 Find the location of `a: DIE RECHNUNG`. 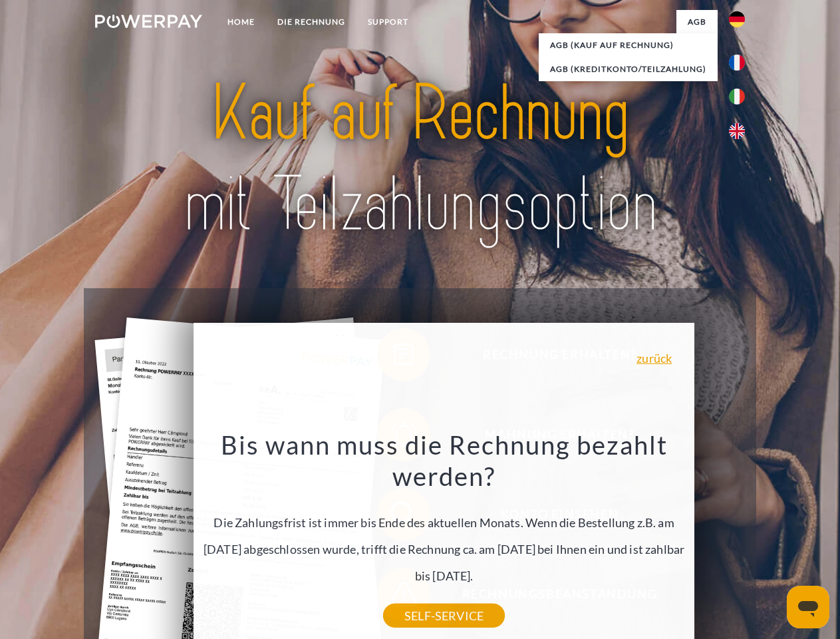

a: DIE RECHNUNG is located at coordinates (312, 22).